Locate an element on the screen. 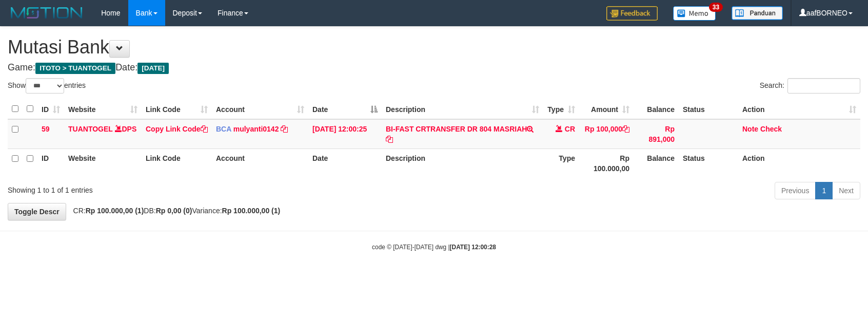 This screenshot has width=868, height=334. span: 59 is located at coordinates (46, 129).